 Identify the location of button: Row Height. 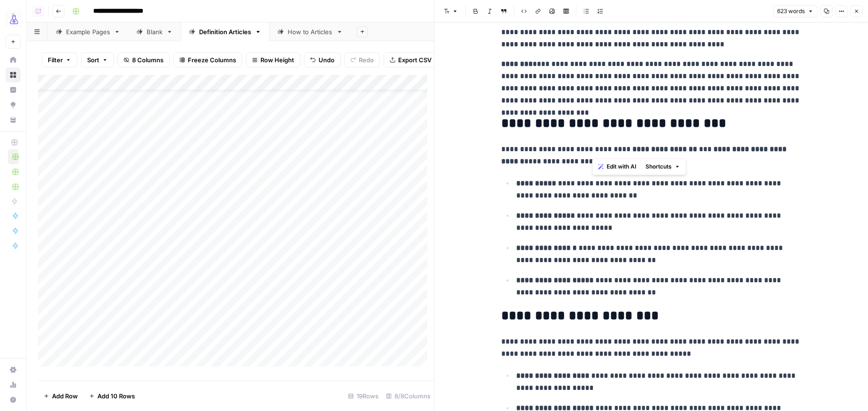
(273, 60).